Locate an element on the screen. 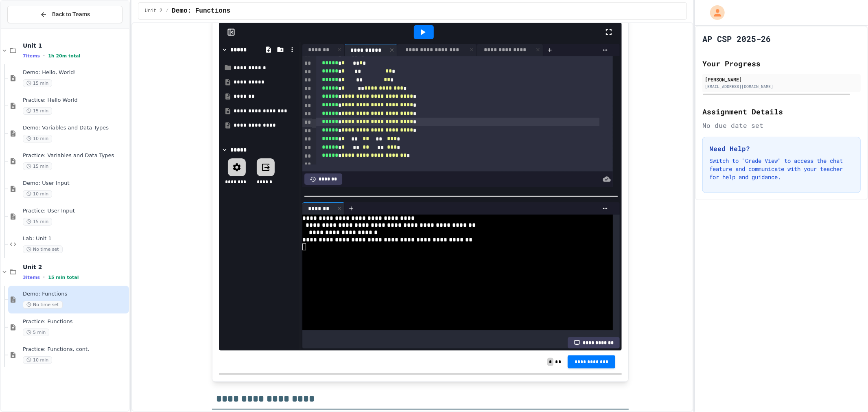 The width and height of the screenshot is (868, 412). button: Back to Teams is located at coordinates (65, 14).